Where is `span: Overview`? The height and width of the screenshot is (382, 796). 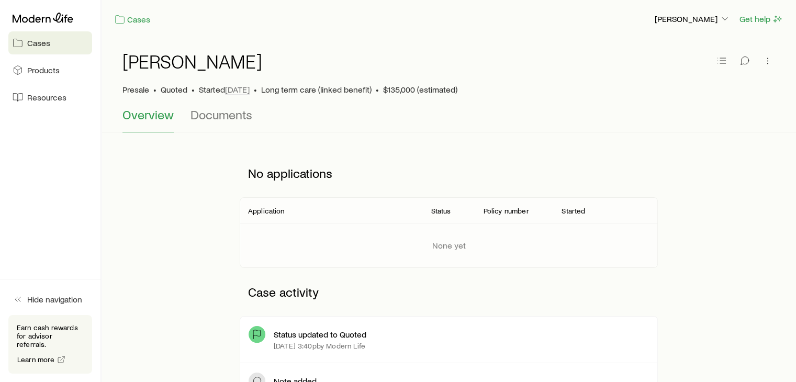
span: Overview is located at coordinates (148, 115).